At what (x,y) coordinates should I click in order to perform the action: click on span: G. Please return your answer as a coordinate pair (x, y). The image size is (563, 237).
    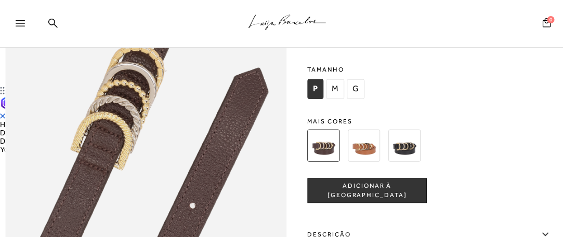
    Looking at the image, I should click on (356, 89).